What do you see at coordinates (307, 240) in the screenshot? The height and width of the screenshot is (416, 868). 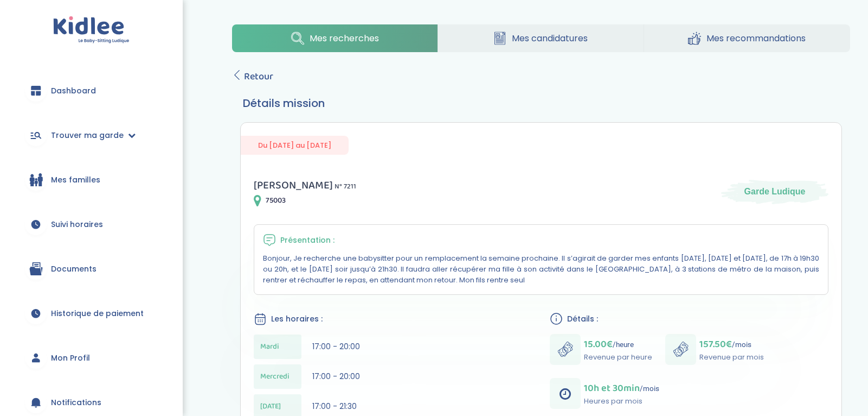 I see `span: Présentation :` at bounding box center [307, 240].